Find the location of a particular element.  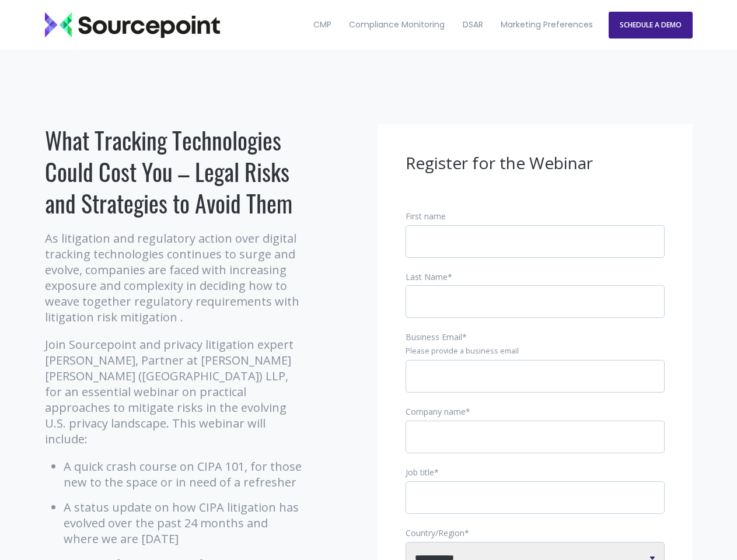

span: Last Name is located at coordinates (427, 276).